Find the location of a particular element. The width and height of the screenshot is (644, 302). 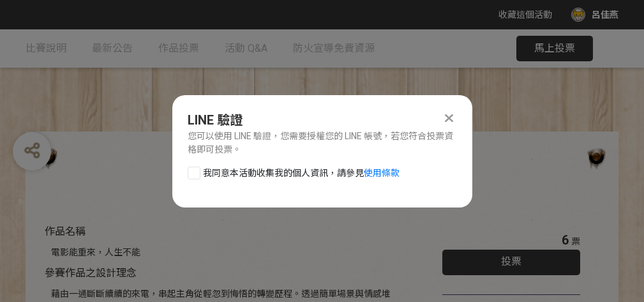

span: 比賽說明 is located at coordinates (46, 48).